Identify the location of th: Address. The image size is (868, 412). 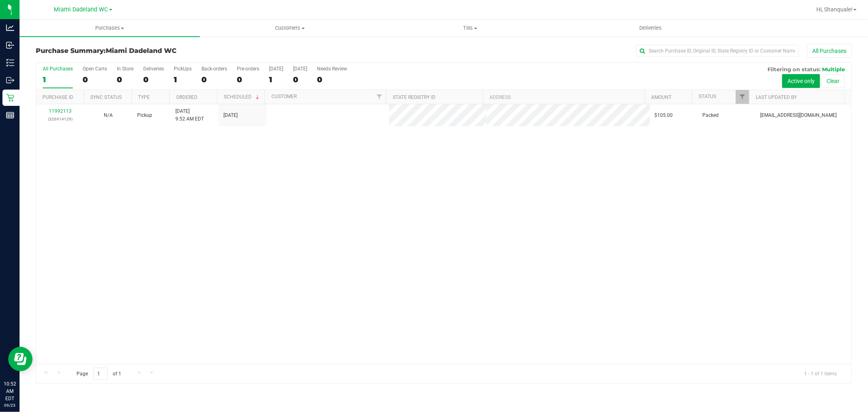
(563, 97).